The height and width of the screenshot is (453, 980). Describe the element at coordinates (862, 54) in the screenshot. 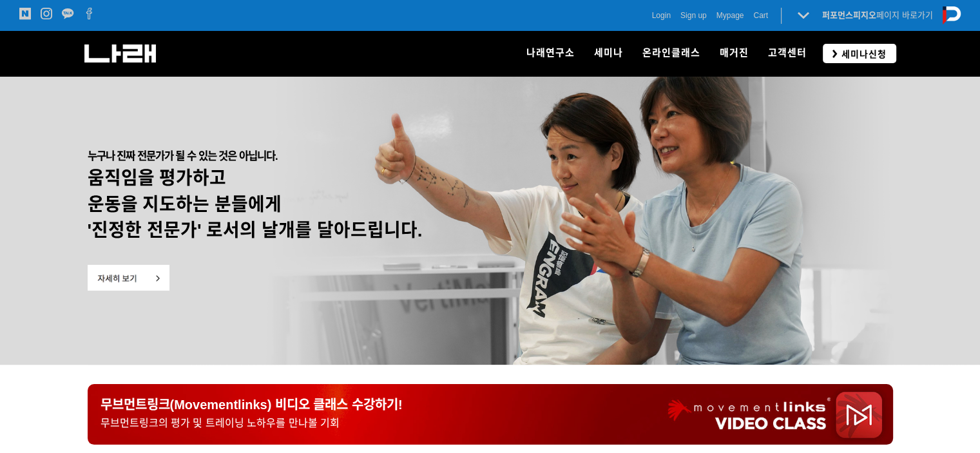

I see `span: 세미나신청` at that location.